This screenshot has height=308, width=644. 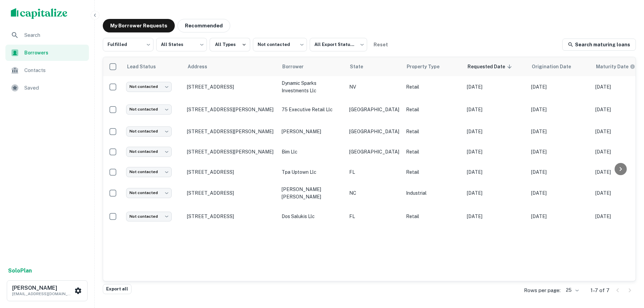 I want to click on div: Maturity dates displayed may be estimated. Please contact the lender for the most accurate maturi..., so click(x=616, y=67).